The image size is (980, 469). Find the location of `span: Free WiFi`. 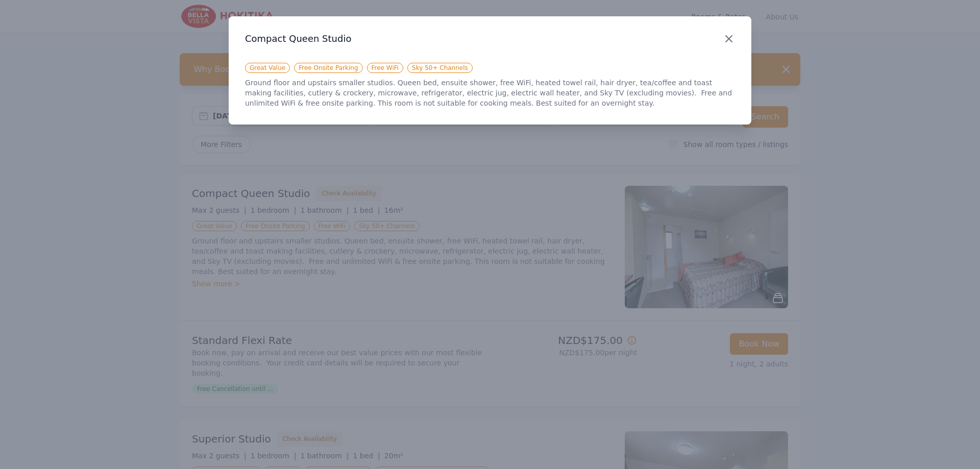

span: Free WiFi is located at coordinates (385, 68).